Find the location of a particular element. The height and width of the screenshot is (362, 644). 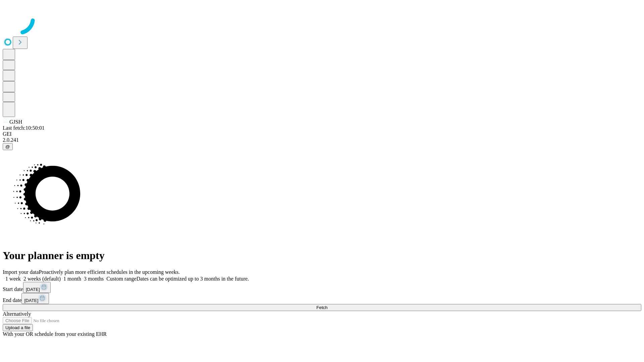

span: 1 week is located at coordinates (13, 278).